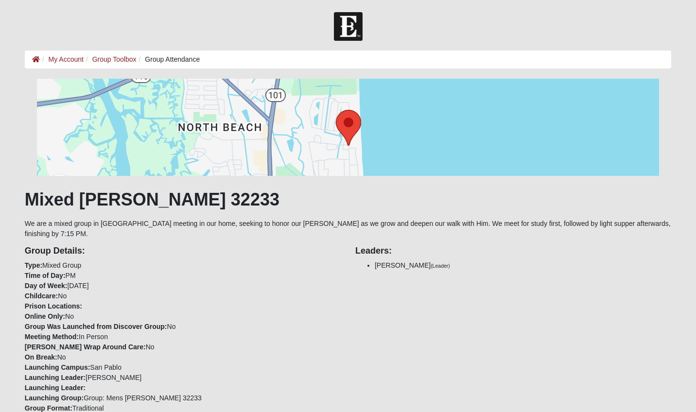 The height and width of the screenshot is (412, 696). Describe the element at coordinates (66, 59) in the screenshot. I see `a: My Account` at that location.